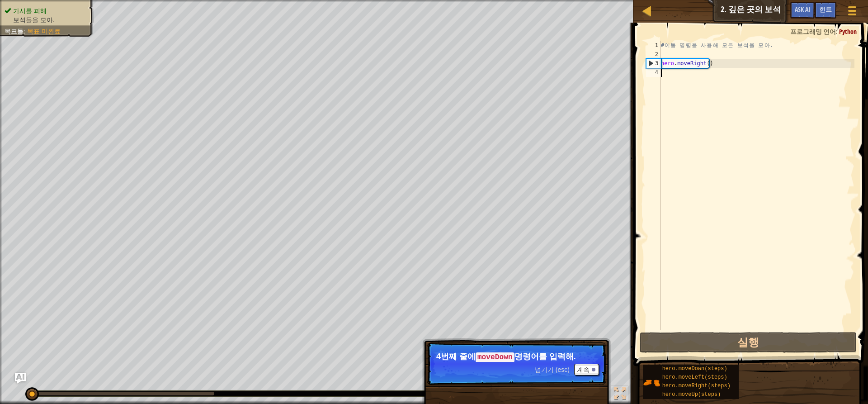 The height and width of the screenshot is (404, 868). Describe the element at coordinates (551, 369) in the screenshot. I see `span: 넘기기 (esc)` at that location.